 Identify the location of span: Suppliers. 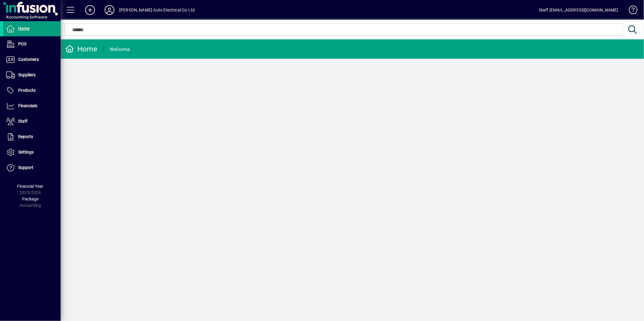
(27, 75).